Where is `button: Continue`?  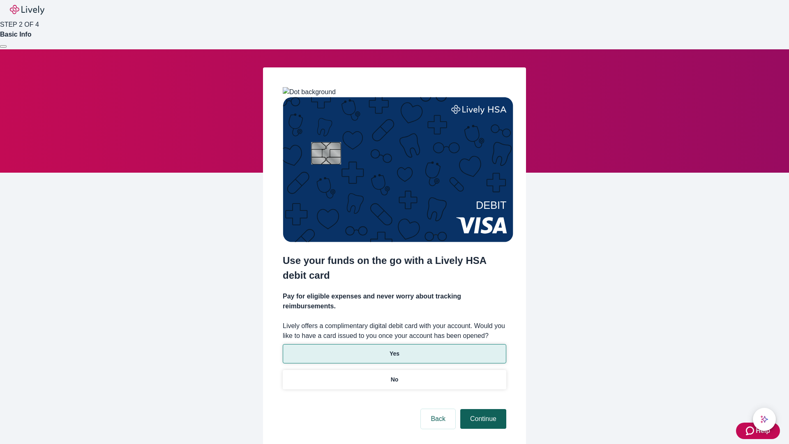
button: Continue is located at coordinates (483, 419).